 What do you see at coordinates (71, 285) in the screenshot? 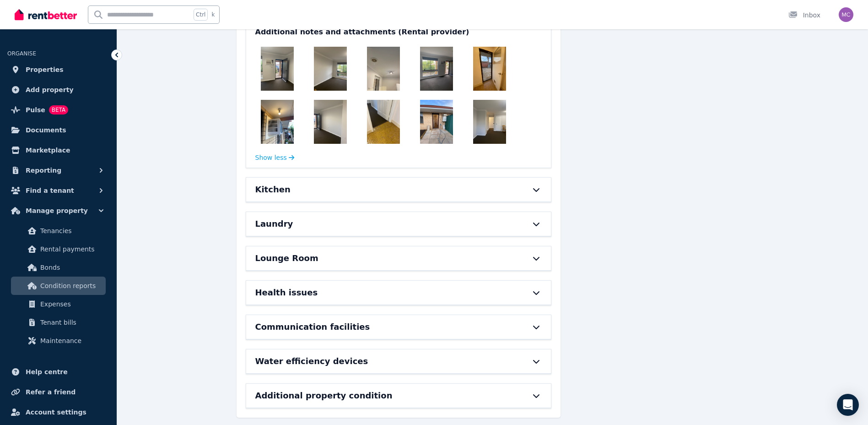
I see `span: Condition reports` at bounding box center [71, 285].